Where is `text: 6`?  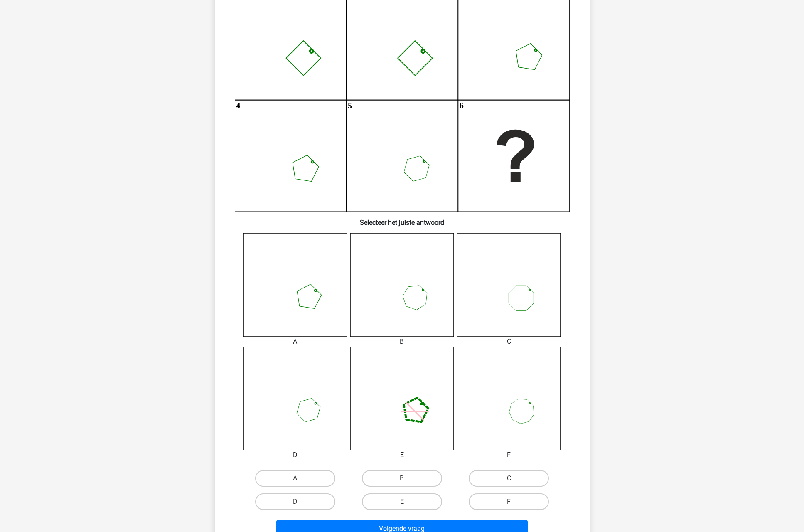 text: 6 is located at coordinates (461, 105).